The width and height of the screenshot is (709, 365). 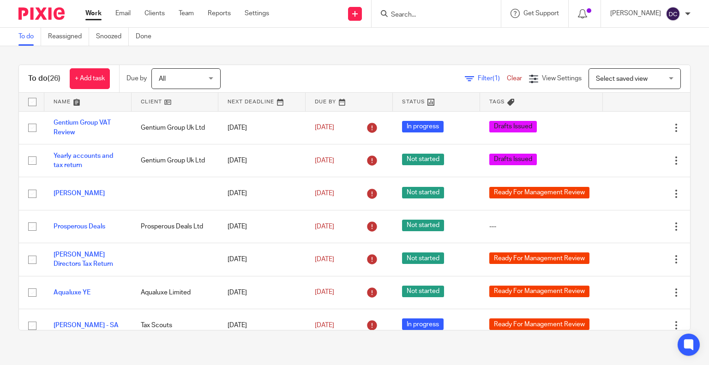 I want to click on a: Work, so click(x=93, y=13).